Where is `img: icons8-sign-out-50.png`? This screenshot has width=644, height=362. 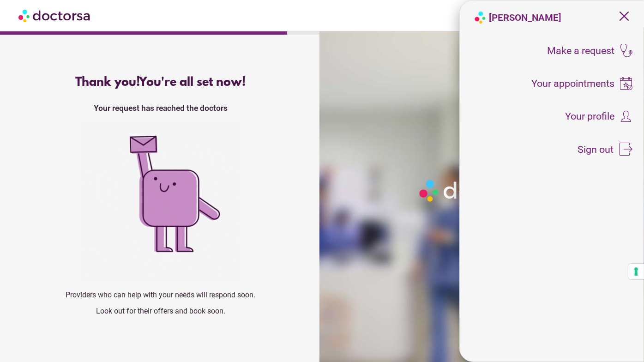
img: icons8-sign-out-50.png is located at coordinates (626, 149).